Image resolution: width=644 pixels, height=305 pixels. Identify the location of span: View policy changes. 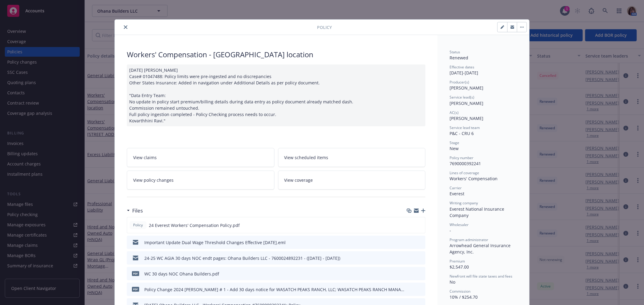
(153, 180).